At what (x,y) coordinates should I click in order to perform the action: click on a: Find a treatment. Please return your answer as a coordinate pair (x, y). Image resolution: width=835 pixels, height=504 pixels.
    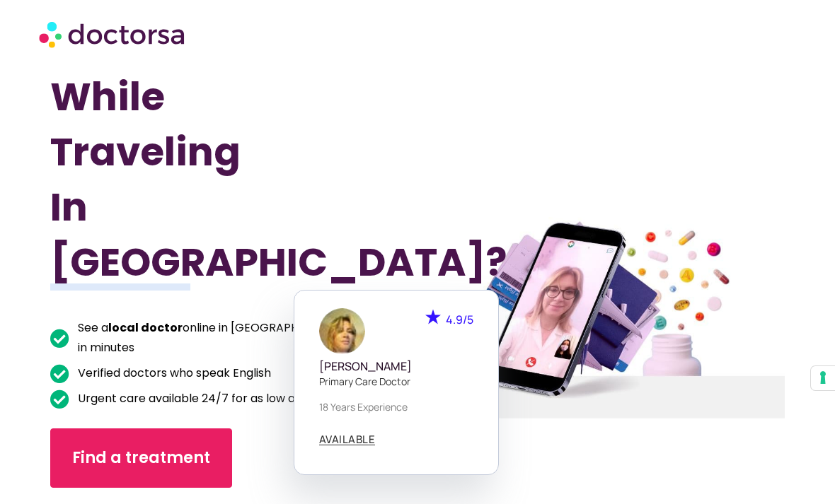
    Looking at the image, I should click on (141, 458).